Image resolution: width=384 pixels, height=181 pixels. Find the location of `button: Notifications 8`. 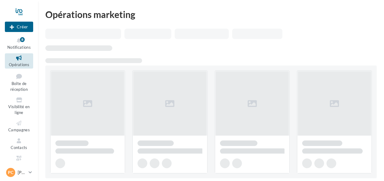

button: Notifications 8 is located at coordinates (19, 43).